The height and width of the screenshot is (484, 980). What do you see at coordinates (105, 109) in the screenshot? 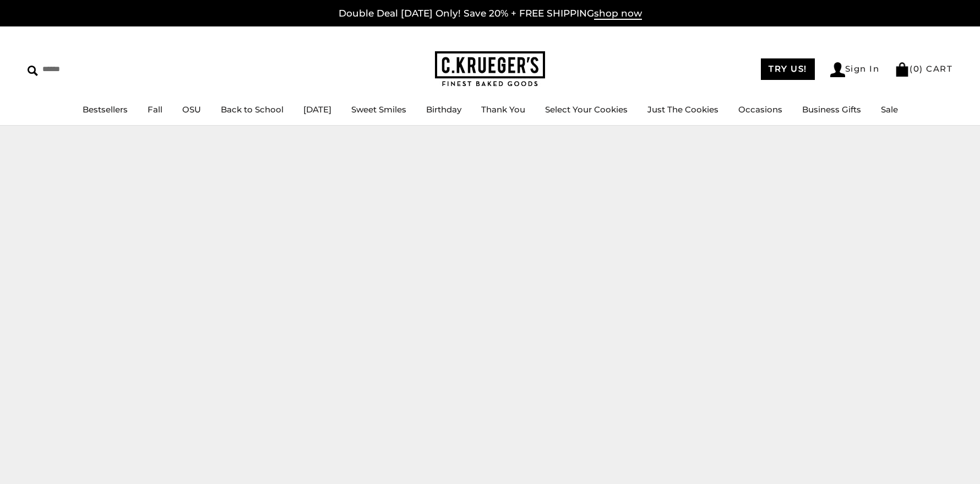
I see `a: Bestsellers` at bounding box center [105, 109].